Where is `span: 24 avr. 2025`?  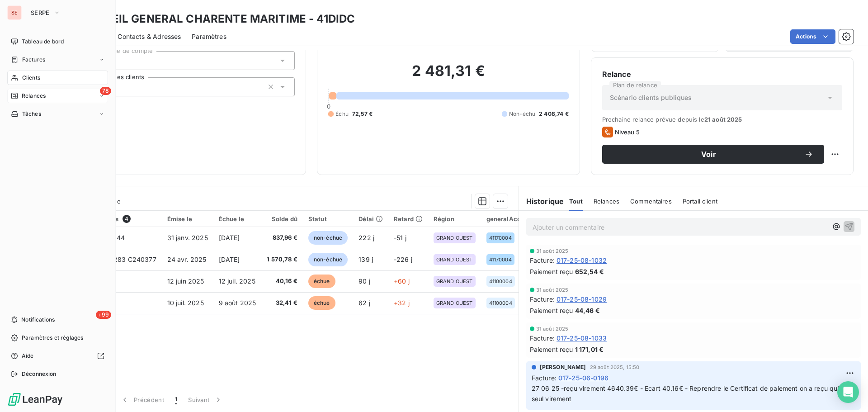
span: 24 avr. 2025 is located at coordinates (187, 259).